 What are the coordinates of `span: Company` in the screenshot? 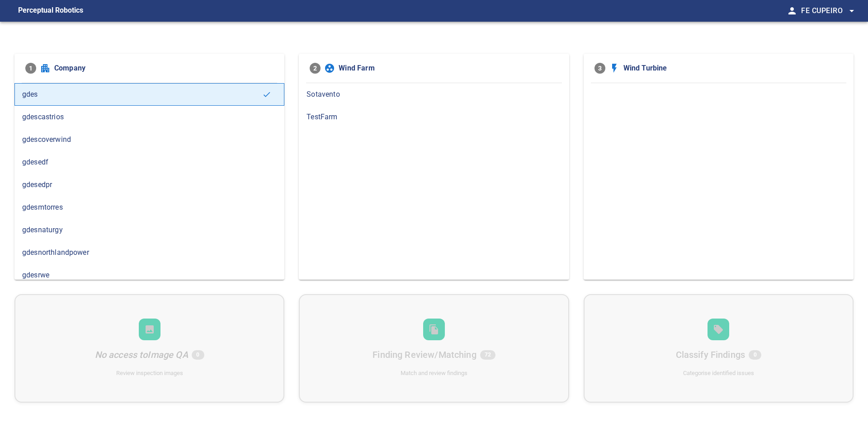 It's located at (164, 68).